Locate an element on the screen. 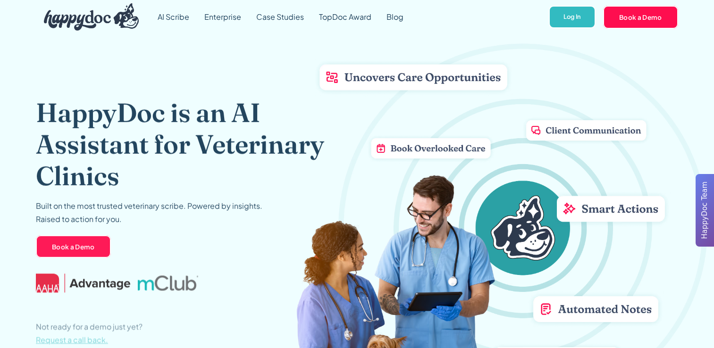  p: Not ready for a demo just yet? is located at coordinates (89, 333).